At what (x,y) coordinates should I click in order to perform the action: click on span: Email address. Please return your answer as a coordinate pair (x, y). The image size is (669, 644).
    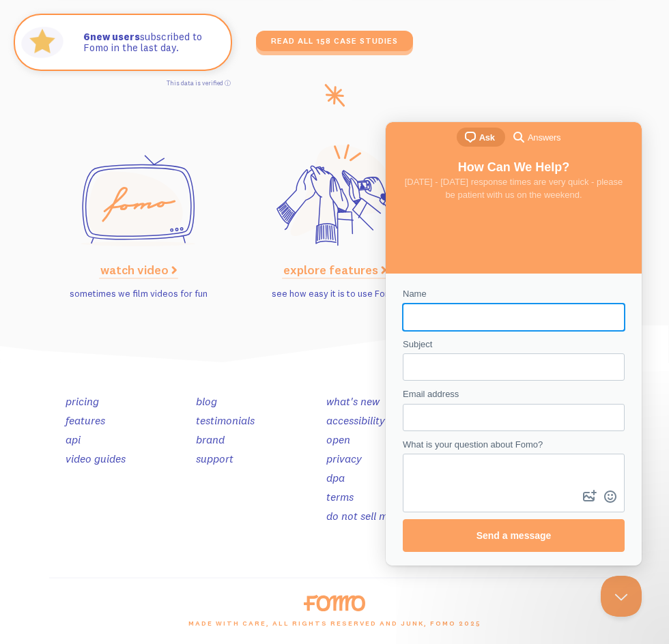
    Looking at the image, I should click on (45, 272).